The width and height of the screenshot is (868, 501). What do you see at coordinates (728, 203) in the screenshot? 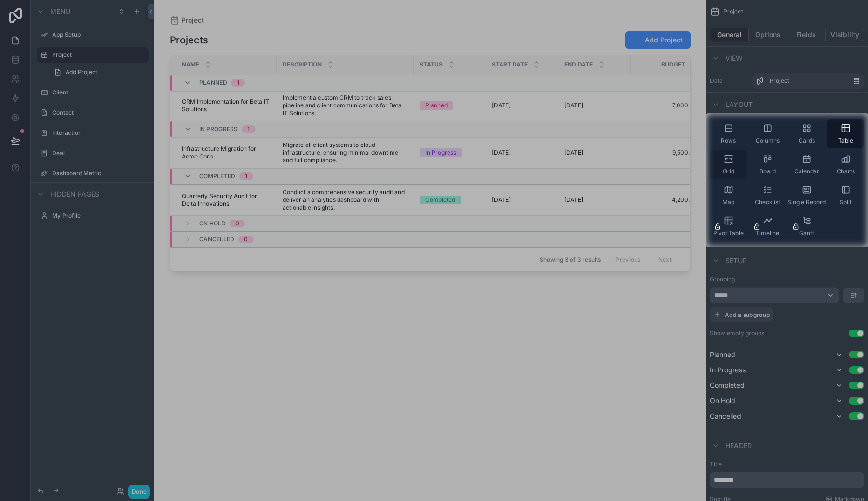
I see `span: Map` at bounding box center [728, 203].